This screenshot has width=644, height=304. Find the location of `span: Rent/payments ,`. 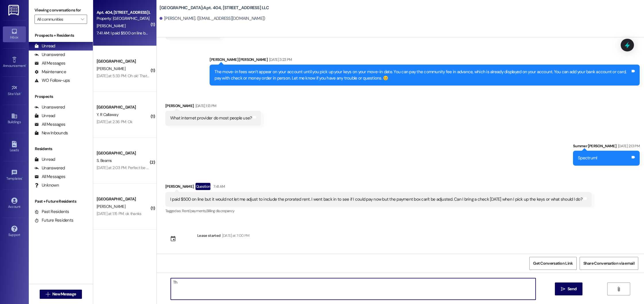

span: Rent/payments , is located at coordinates (194, 211).